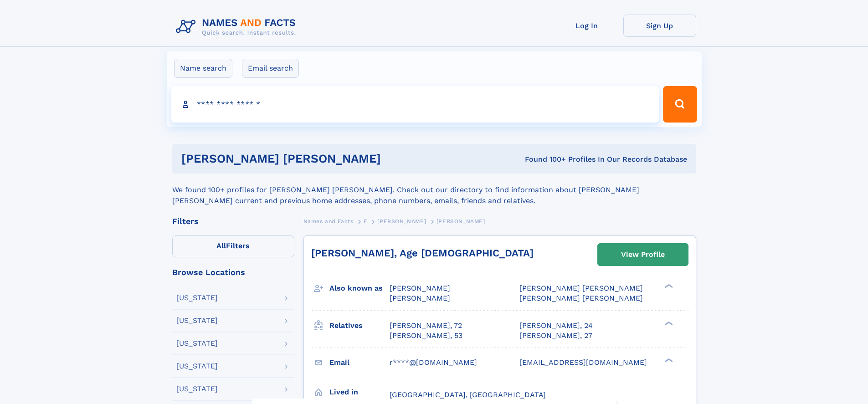  Describe the element at coordinates (570, 159) in the screenshot. I see `div: Found 100+ Profiles In Our Records Database` at that location.